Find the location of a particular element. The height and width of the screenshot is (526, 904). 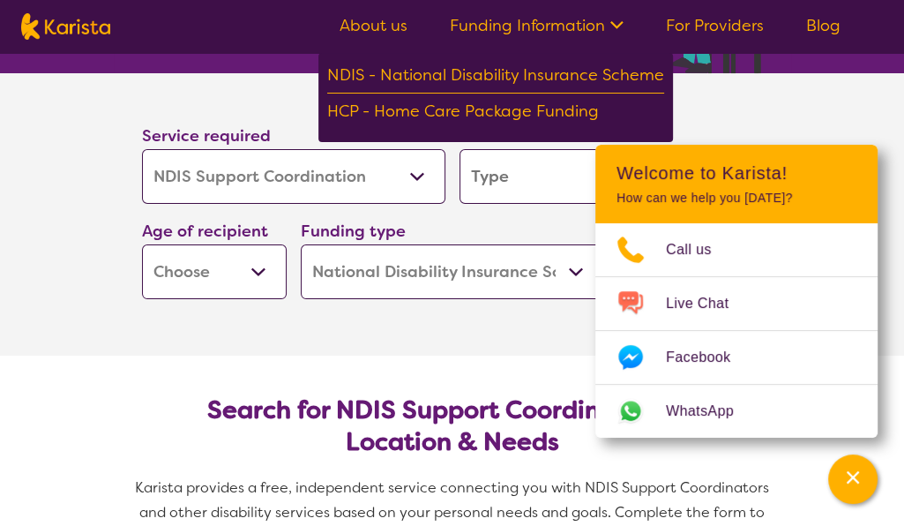

a: About us is located at coordinates (373, 26).